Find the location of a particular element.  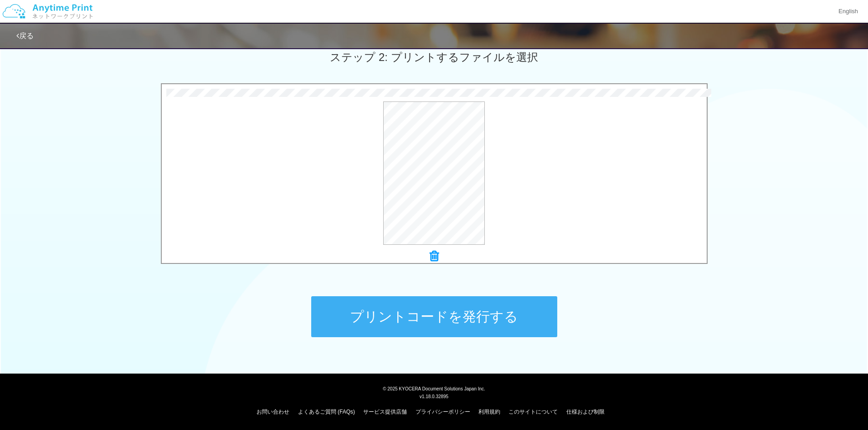

a: お問い合わせ is located at coordinates (273, 412).